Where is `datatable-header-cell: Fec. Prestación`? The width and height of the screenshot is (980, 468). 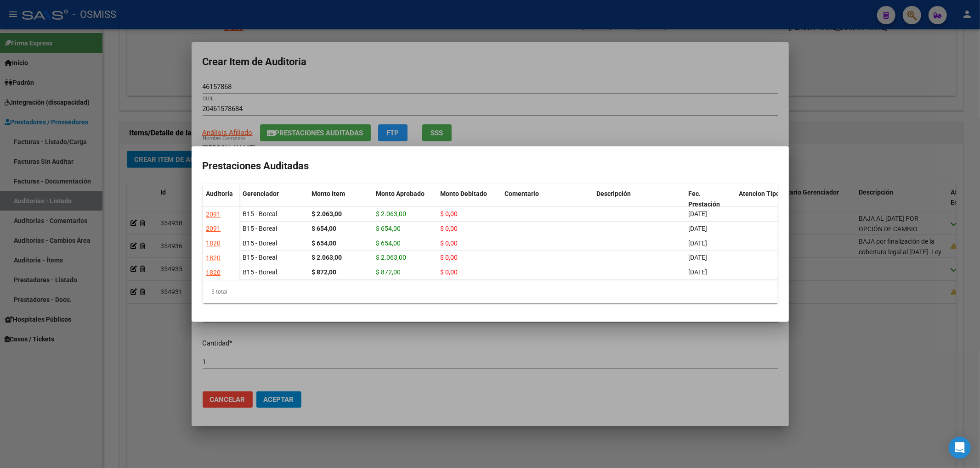 datatable-header-cell: Fec. Prestación is located at coordinates (710, 203).